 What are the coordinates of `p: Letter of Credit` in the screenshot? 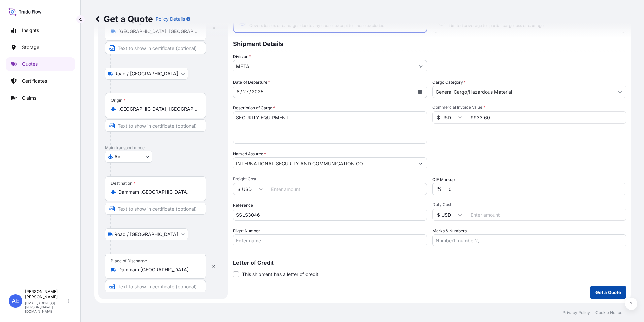 It's located at (430, 263).